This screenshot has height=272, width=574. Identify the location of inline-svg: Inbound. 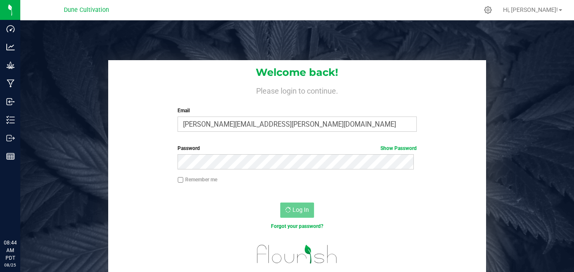
(11, 102).